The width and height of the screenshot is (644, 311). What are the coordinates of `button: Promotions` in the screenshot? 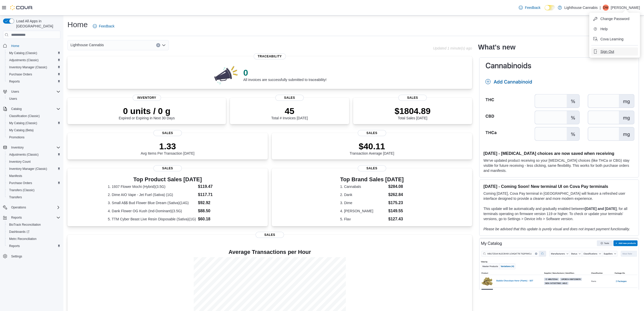 It's located at (34, 138).